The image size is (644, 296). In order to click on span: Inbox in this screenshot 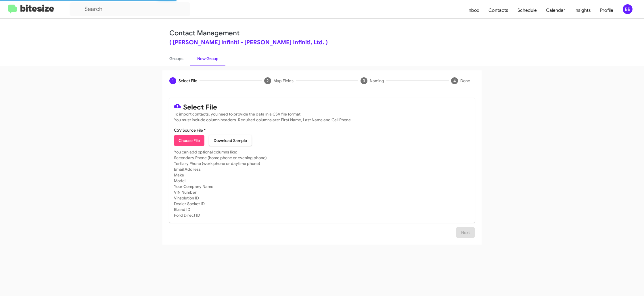, I will do `click(474, 11)`.